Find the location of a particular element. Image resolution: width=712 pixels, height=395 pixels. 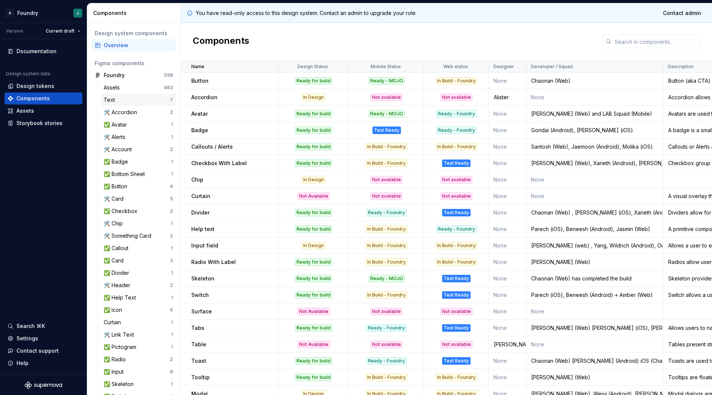

div: ✅ Bottom Sheet is located at coordinates (126, 174).